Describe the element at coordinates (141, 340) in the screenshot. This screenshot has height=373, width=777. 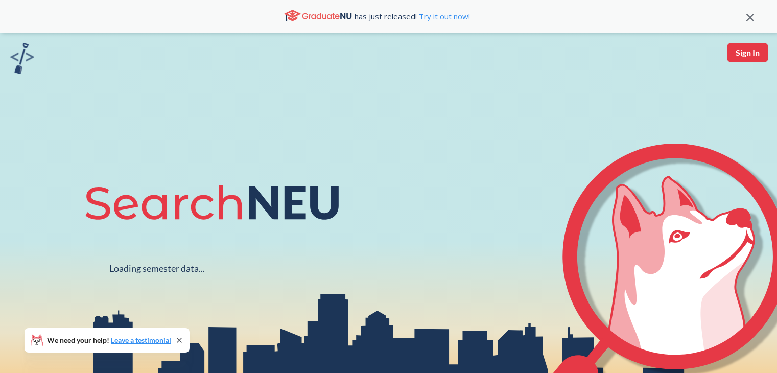
I see `a: Leave a testimonial` at that location.